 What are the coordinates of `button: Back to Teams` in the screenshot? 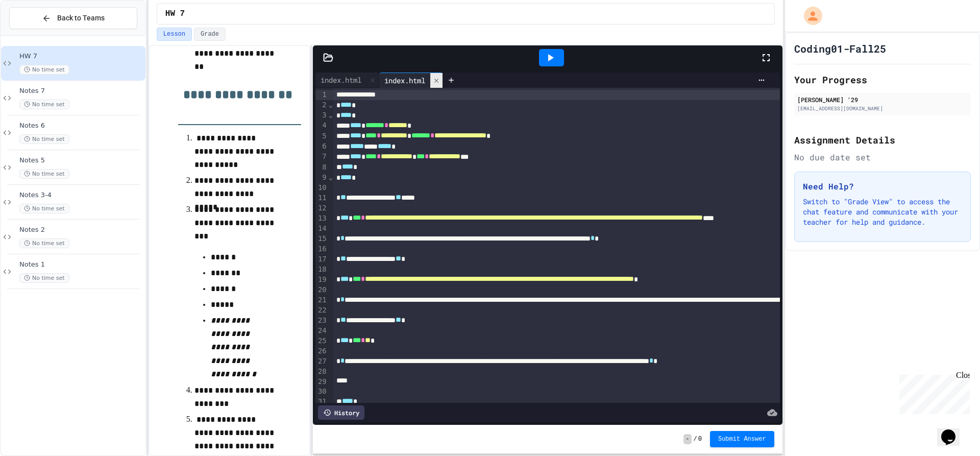 It's located at (73, 18).